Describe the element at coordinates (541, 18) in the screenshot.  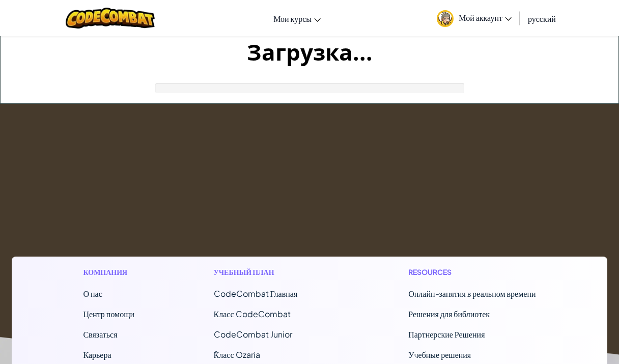
I see `a: русский` at that location.